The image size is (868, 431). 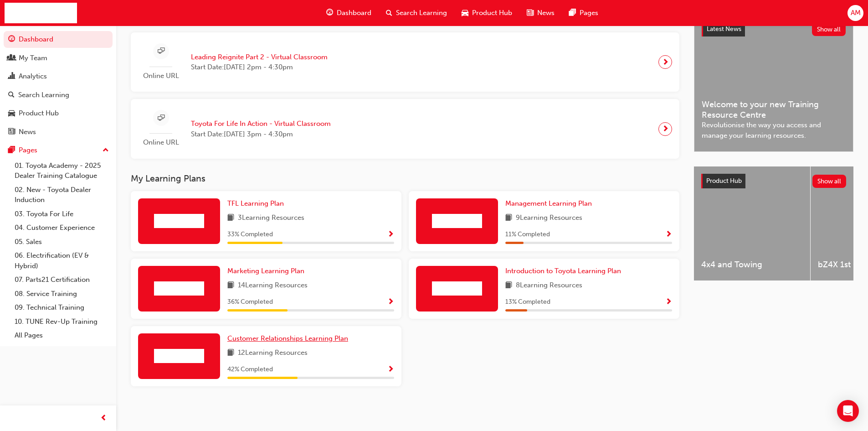 I want to click on a: 09. Technical Training, so click(x=62, y=307).